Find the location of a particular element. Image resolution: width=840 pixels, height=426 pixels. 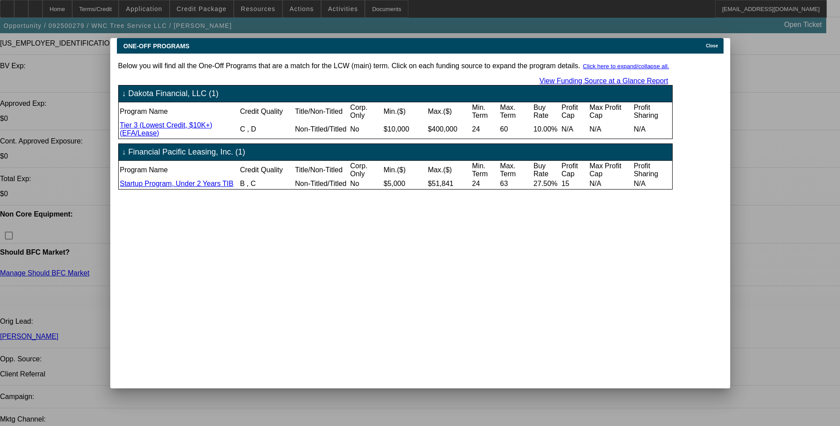

span: Dakota Financial, LLC (1) is located at coordinates (174, 93).